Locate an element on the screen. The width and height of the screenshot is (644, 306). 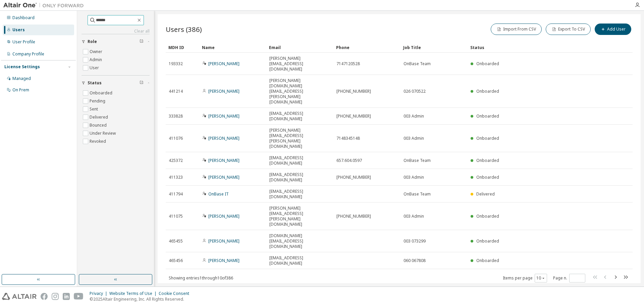
span: 465456 is located at coordinates (176, 260).